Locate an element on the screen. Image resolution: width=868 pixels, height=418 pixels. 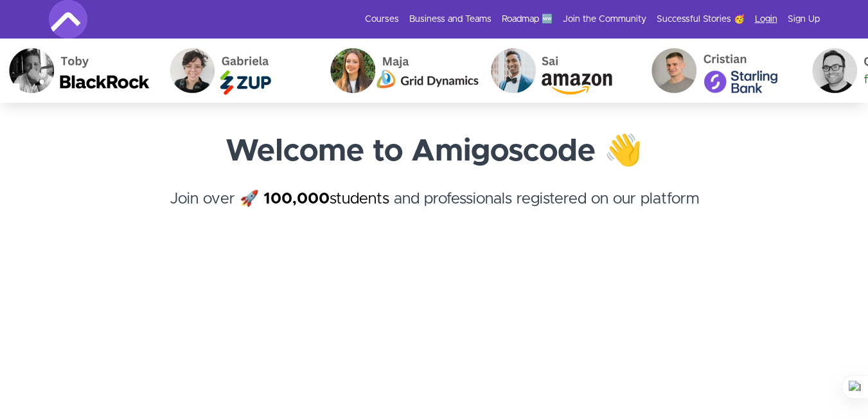
a: Business and Teams is located at coordinates (450, 19).